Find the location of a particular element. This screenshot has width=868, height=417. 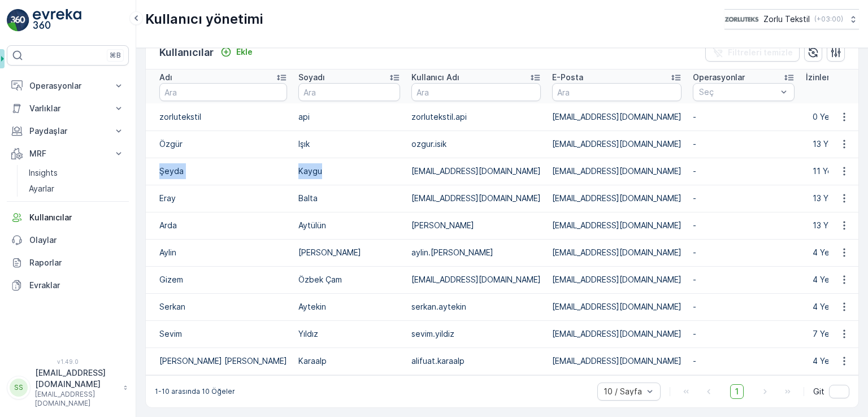

p: Paydaşlar is located at coordinates (68, 131).